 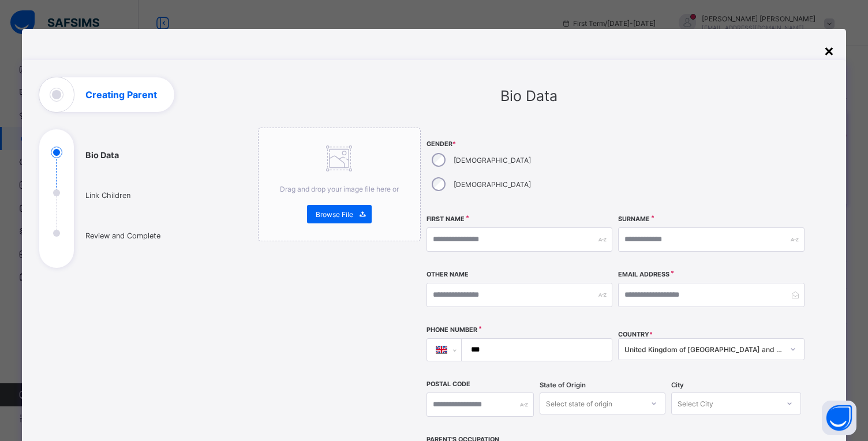 What do you see at coordinates (529, 96) in the screenshot?
I see `span: Bio Data` at bounding box center [529, 96].